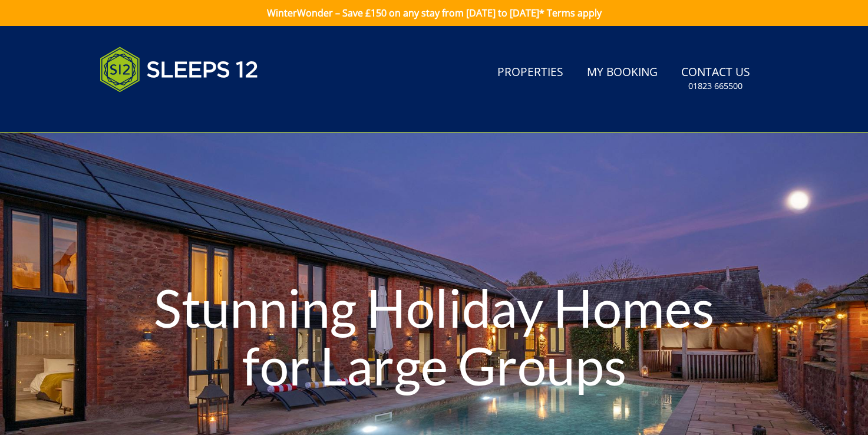 The width and height of the screenshot is (868, 435). What do you see at coordinates (622, 73) in the screenshot?
I see `a: My Booking` at bounding box center [622, 73].